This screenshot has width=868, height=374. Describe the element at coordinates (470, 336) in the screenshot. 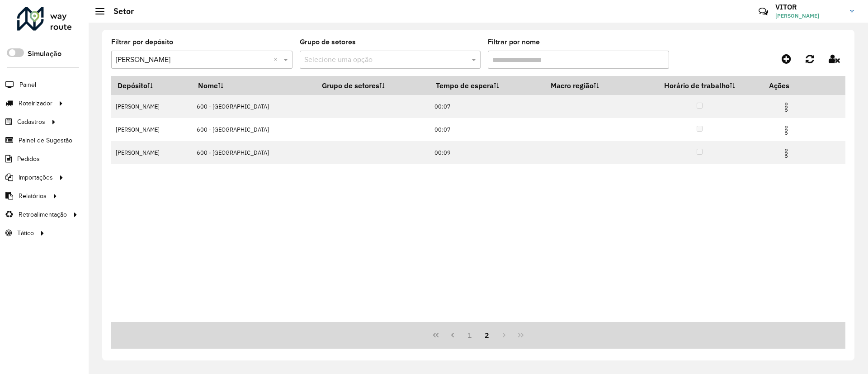

I see `button: 1` at that location.